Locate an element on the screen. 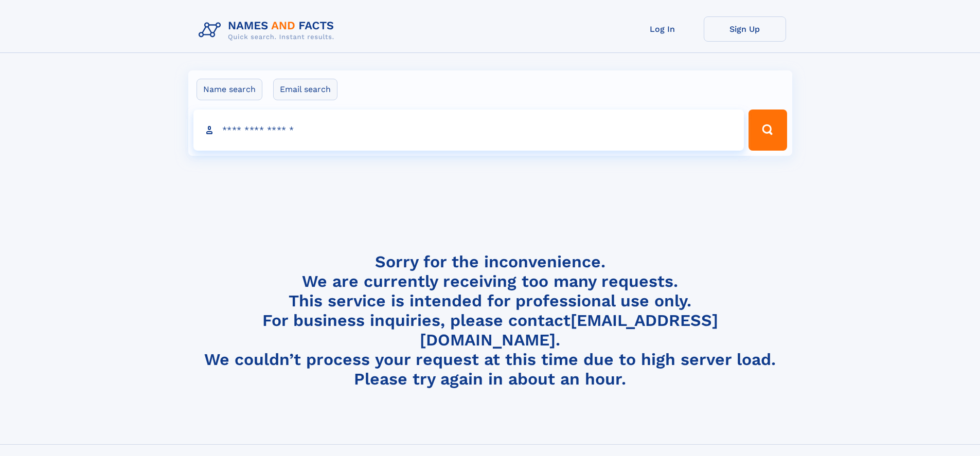 The height and width of the screenshot is (456, 980). label: Name search is located at coordinates (230, 90).